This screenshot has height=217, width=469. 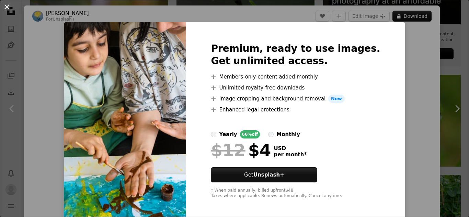 What do you see at coordinates (264, 175) in the screenshot?
I see `a: GetUnsplash+` at bounding box center [264, 175].